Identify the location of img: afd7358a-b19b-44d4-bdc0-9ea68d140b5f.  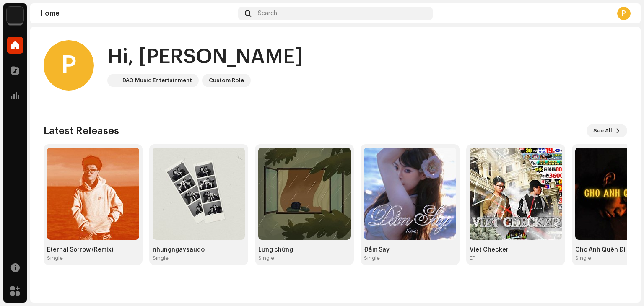
(304, 194).